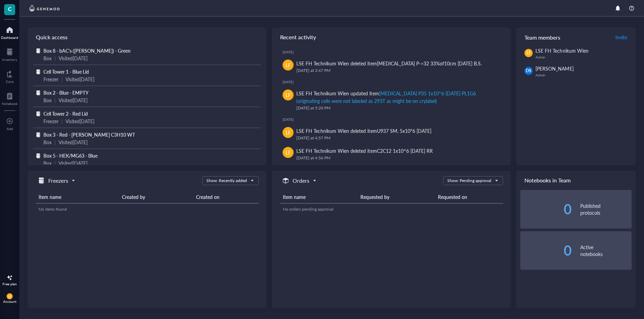 The width and height of the screenshot is (644, 319). Describe the element at coordinates (10, 302) in the screenshot. I see `div: Account` at that location.